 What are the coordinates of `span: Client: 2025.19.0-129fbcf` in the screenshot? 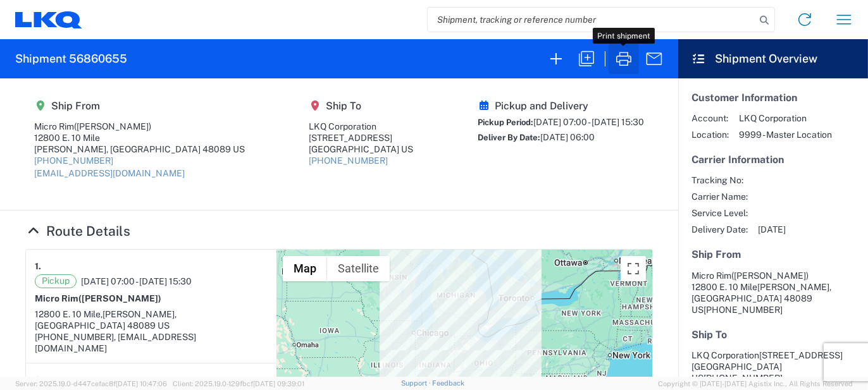 It's located at (238, 384).